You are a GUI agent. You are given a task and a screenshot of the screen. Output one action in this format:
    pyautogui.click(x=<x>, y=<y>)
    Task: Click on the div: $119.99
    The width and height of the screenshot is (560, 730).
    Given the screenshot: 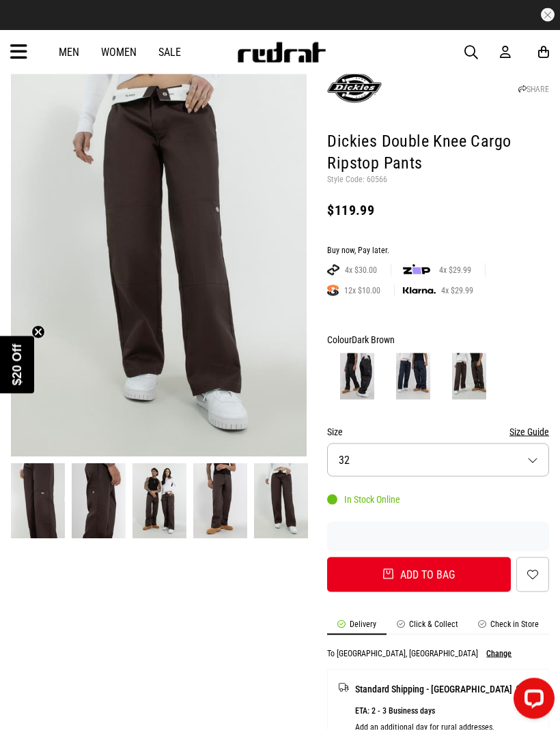 What is the action you would take?
    pyautogui.click(x=437, y=210)
    